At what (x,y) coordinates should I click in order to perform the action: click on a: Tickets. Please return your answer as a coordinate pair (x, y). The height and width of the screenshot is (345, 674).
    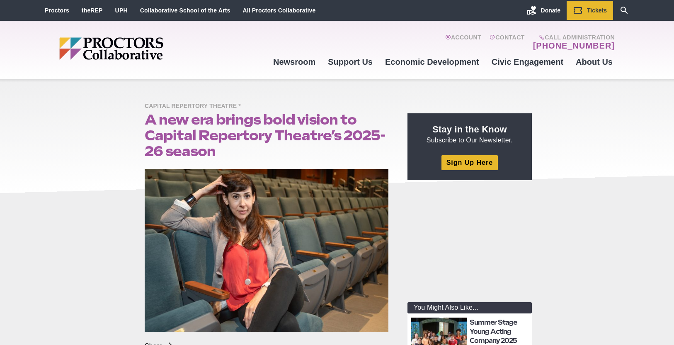
    Looking at the image, I should click on (590, 10).